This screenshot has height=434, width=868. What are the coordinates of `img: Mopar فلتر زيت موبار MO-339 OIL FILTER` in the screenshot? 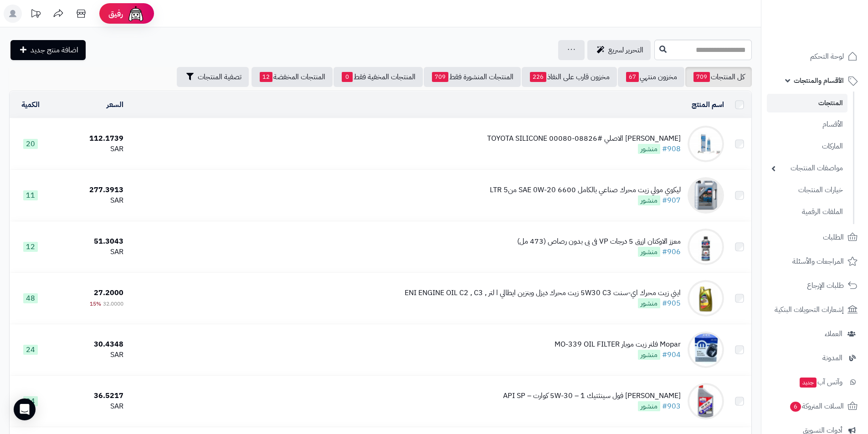 It's located at (706, 350).